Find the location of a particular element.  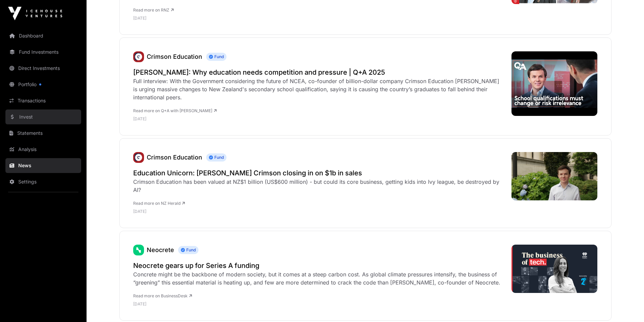

img: Neocrete.svg is located at coordinates (139, 250).